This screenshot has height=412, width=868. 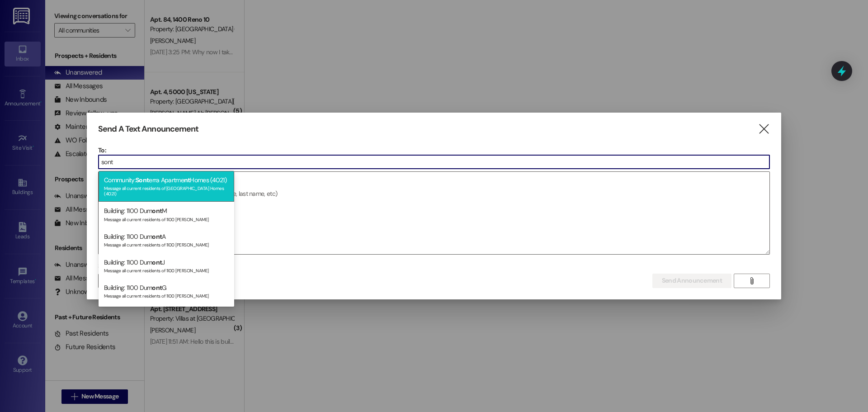 What do you see at coordinates (167, 186) in the screenshot?
I see `div: Community: erra Apartme Homes (4021)` at bounding box center [167, 186].